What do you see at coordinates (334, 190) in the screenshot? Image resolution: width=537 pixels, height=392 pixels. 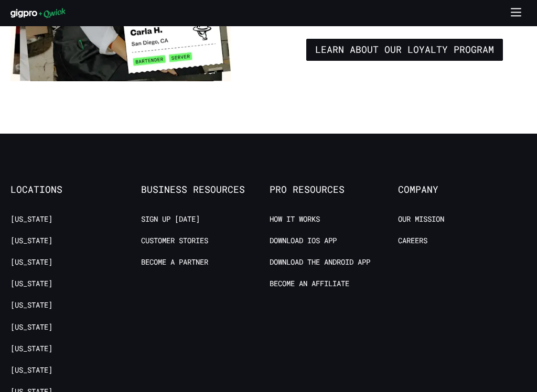 I see `span: Pro Resources` at bounding box center [334, 190].